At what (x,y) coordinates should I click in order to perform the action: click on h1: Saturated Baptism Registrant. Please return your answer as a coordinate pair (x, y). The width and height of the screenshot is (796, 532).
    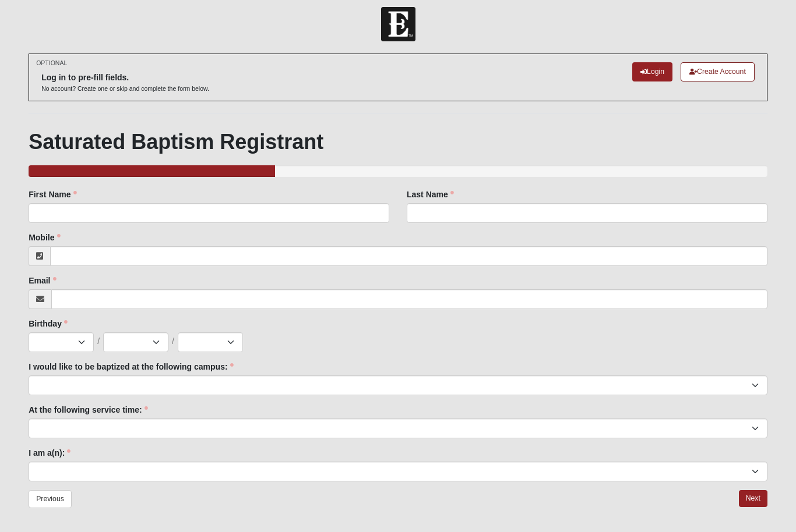
    Looking at the image, I should click on (398, 142).